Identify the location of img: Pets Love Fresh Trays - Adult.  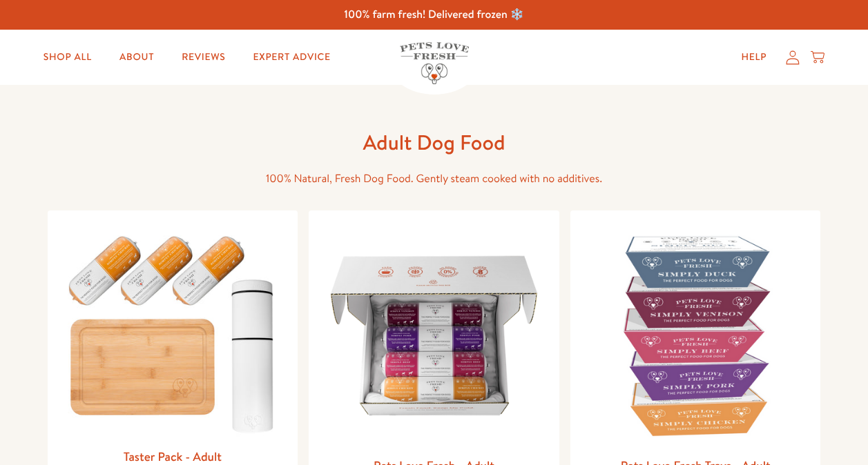
(695, 335).